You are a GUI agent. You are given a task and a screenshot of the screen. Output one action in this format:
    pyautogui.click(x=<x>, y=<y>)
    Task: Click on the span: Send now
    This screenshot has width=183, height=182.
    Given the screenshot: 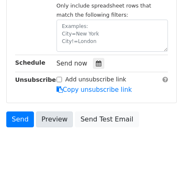 What is the action you would take?
    pyautogui.click(x=72, y=64)
    